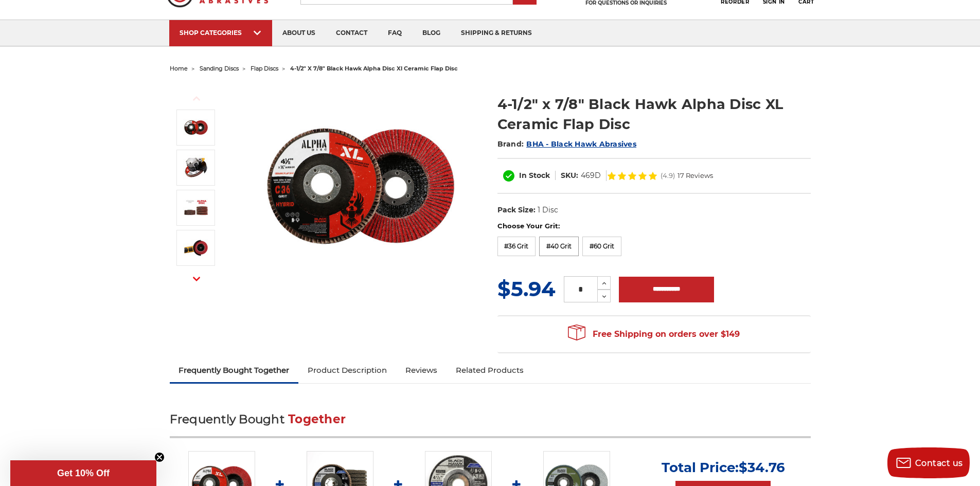 This screenshot has height=486, width=980. I want to click on span: Together, so click(317, 419).